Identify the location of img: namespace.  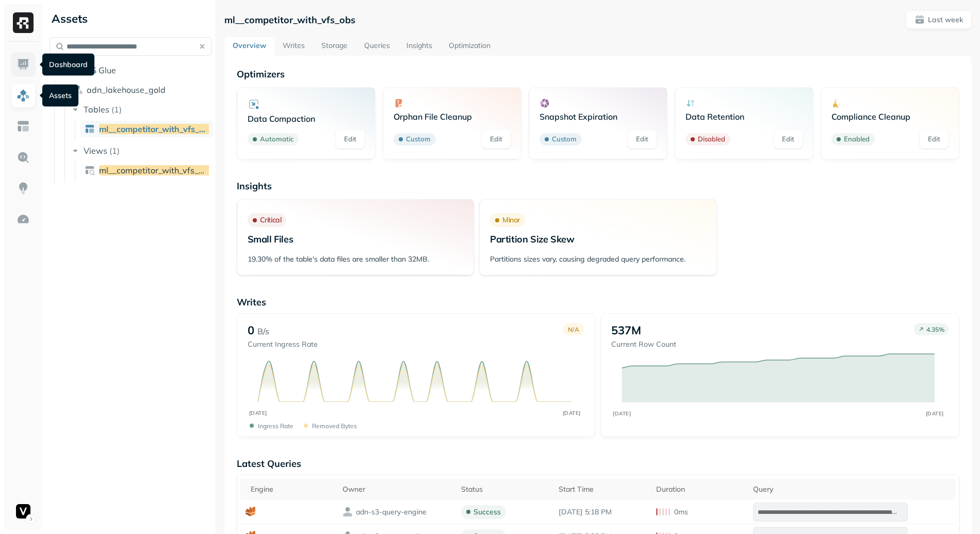
(79, 90).